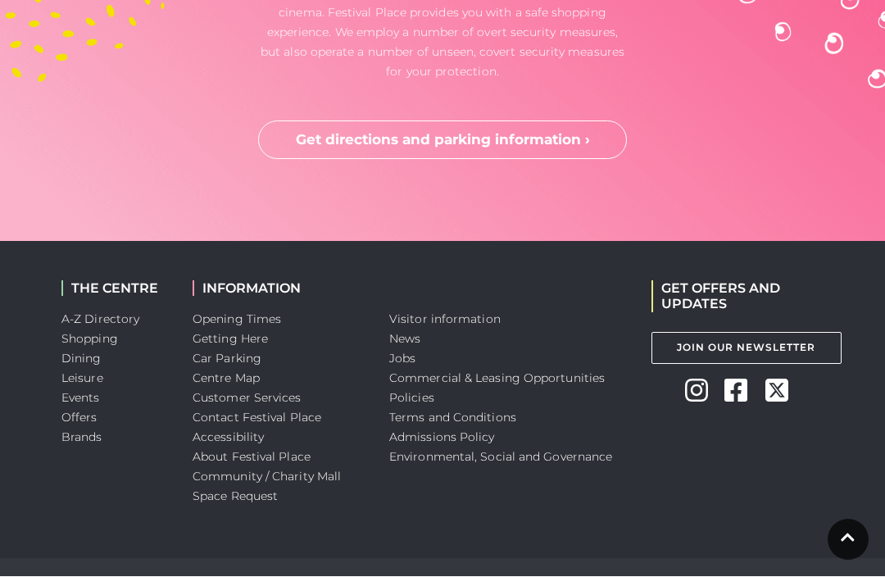 The image size is (885, 577). I want to click on a: Centre Map, so click(226, 379).